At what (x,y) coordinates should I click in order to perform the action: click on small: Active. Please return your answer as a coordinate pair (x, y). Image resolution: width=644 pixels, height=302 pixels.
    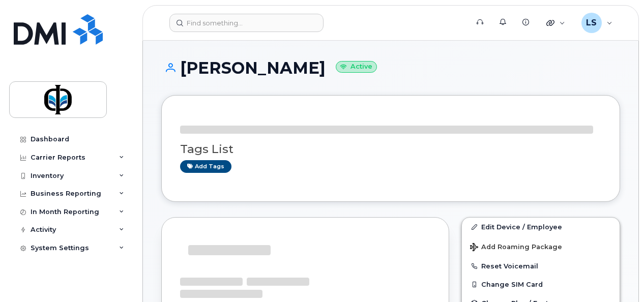
    Looking at the image, I should click on (356, 67).